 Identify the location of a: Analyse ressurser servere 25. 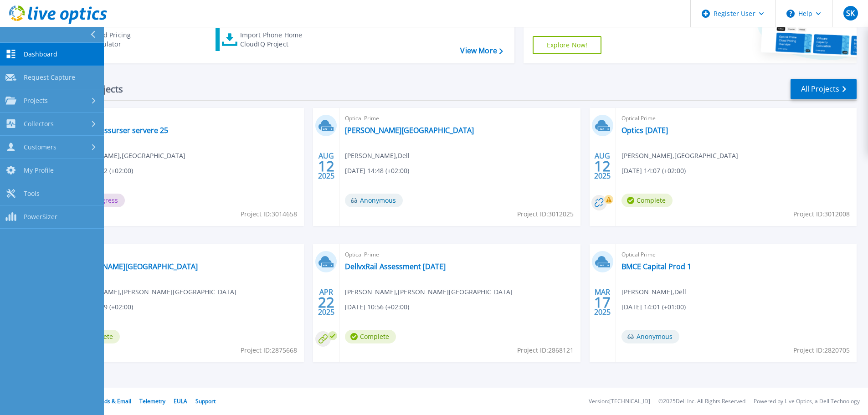
(118, 130).